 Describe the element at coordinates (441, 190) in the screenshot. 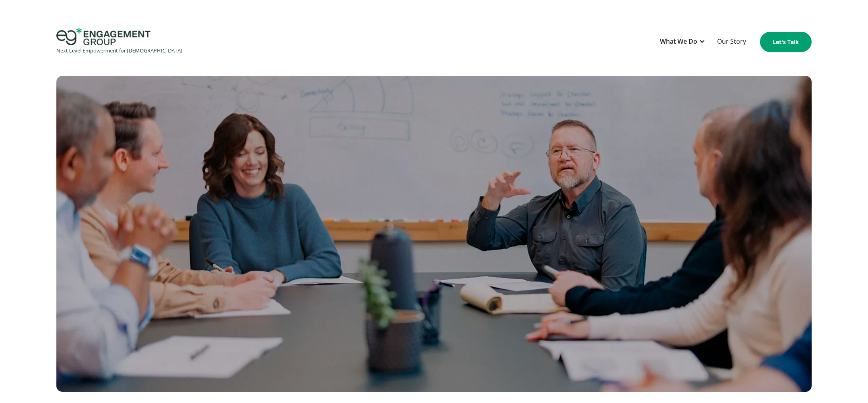

I see `h1: The 360° Plan` at that location.